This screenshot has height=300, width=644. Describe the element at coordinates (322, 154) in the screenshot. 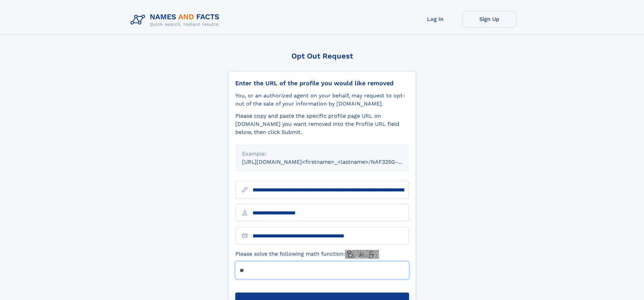

I see `div: Example:` at that location.